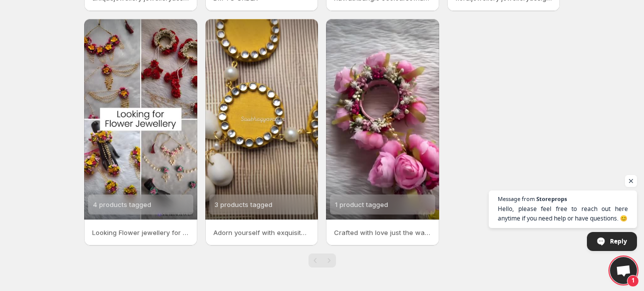  I want to click on span: 3 products tagged, so click(243, 205).